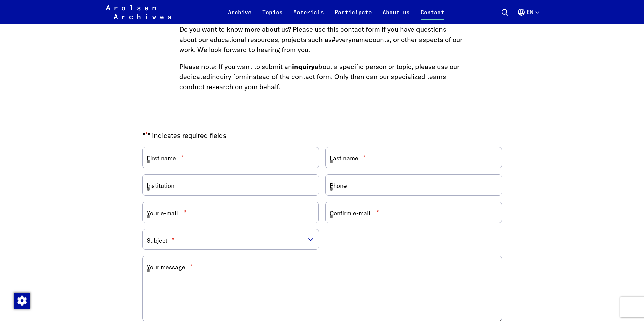 This screenshot has width=644, height=322. What do you see at coordinates (22, 301) in the screenshot?
I see `img: Change consent` at bounding box center [22, 301].